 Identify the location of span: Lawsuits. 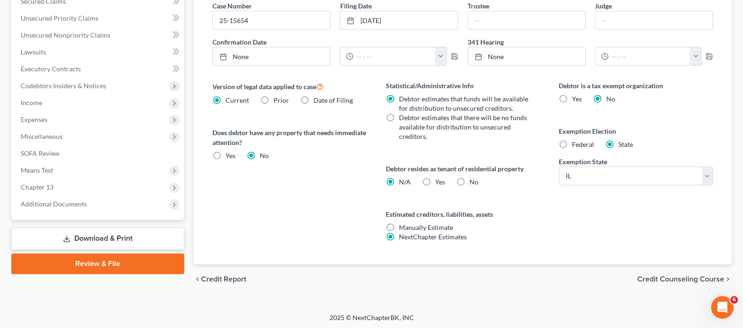
(33, 52).